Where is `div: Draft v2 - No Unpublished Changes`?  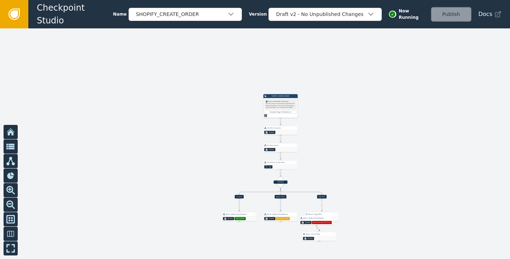
div: Draft v2 - No Unpublished Changes is located at coordinates (322, 14).